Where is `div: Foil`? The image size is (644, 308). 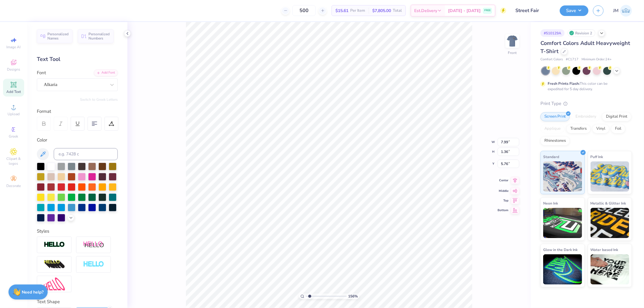 div: Foil is located at coordinates (618, 129).